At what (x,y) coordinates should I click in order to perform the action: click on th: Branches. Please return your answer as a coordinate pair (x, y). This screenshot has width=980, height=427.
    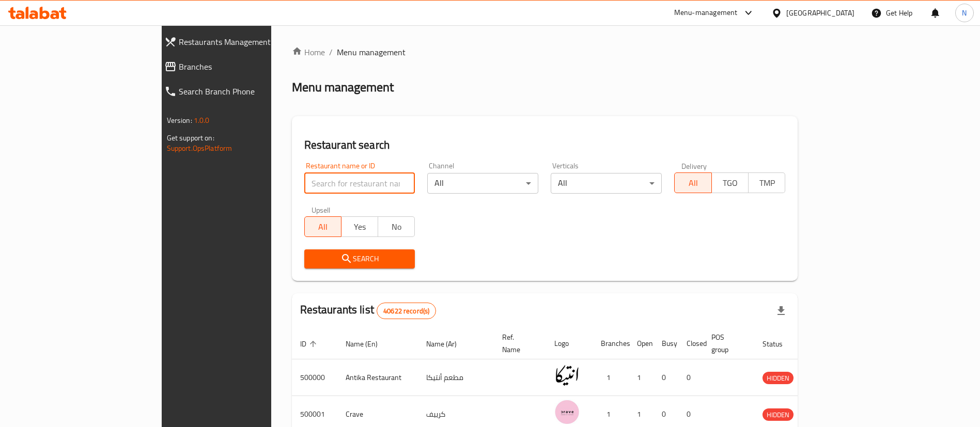
    Looking at the image, I should click on (611, 343).